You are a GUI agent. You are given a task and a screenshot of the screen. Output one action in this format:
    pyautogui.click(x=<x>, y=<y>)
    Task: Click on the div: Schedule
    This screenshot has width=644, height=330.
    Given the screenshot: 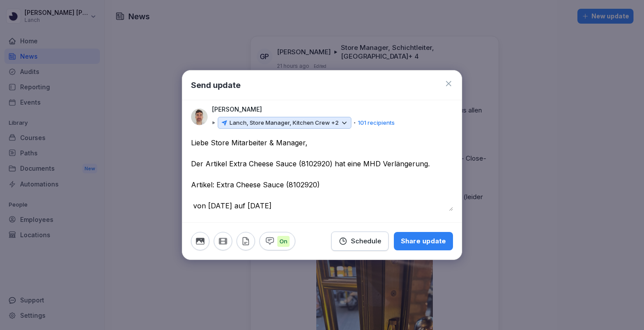 What is the action you would take?
    pyautogui.click(x=359, y=241)
    